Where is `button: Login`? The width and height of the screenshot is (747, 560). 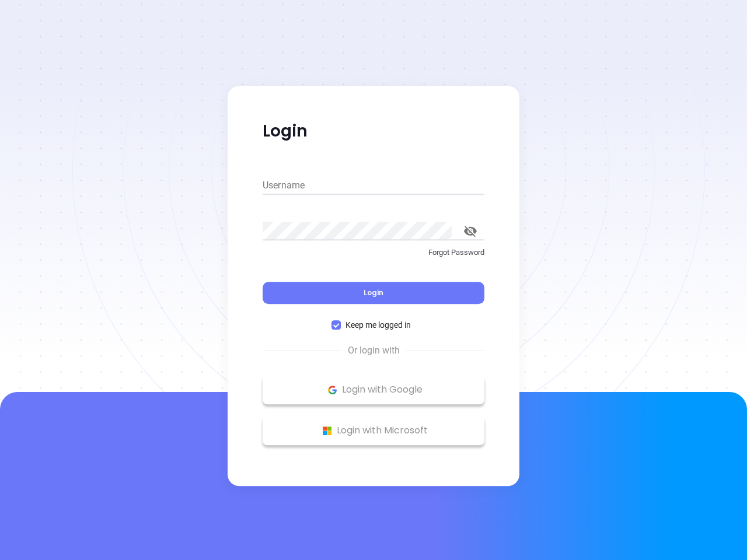
button: Login is located at coordinates (374, 293).